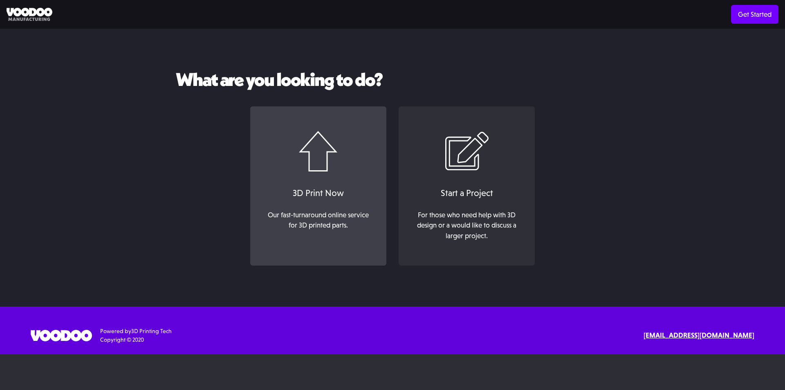 The height and width of the screenshot is (390, 785). I want to click on div: For those who need help with 3D design or a would like to discuss a larger project., so click(467, 225).